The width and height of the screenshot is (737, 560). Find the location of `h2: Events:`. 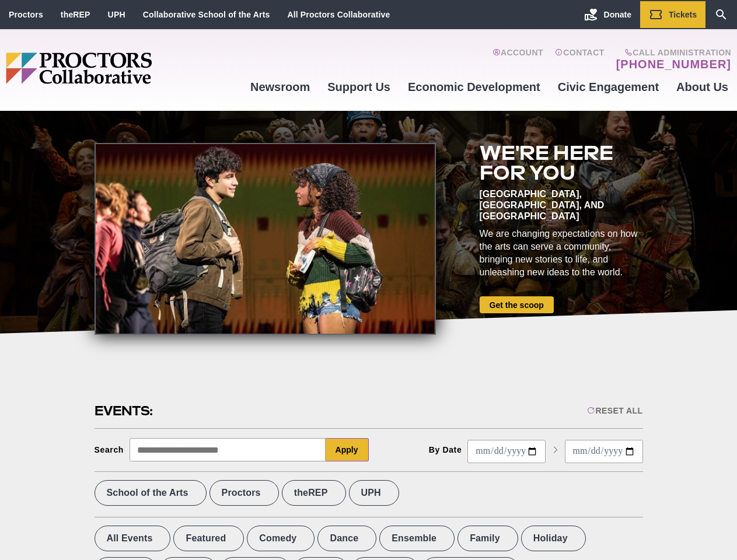

h2: Events: is located at coordinates (124, 411).